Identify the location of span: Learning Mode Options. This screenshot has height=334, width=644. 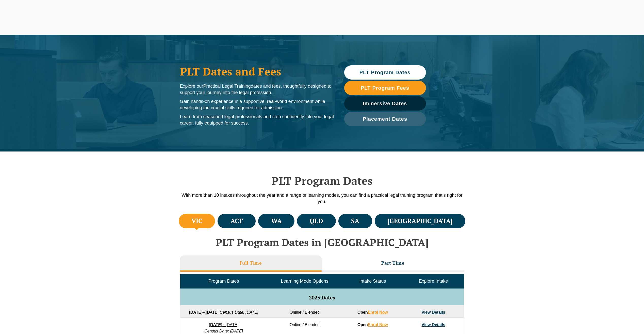
(305, 281).